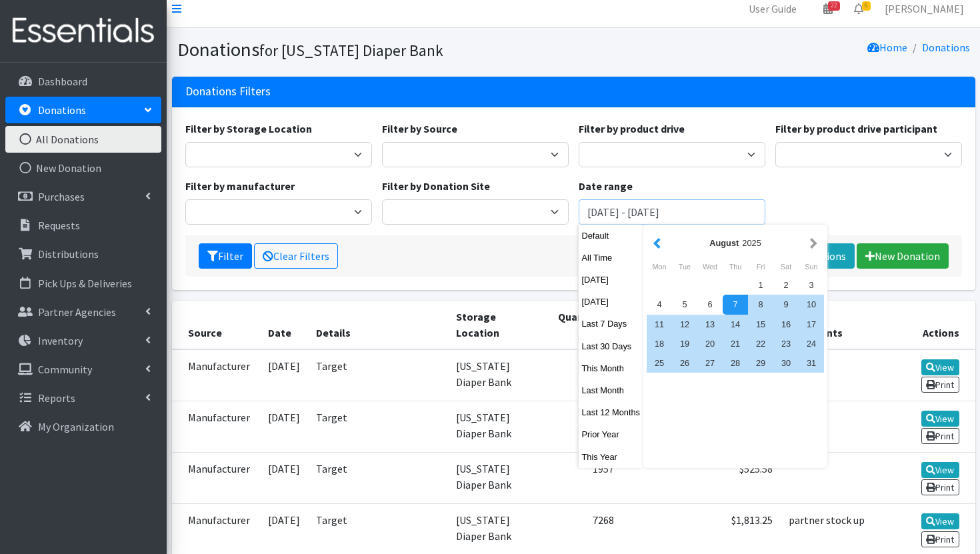 The width and height of the screenshot is (980, 554). Describe the element at coordinates (733, 478) in the screenshot. I see `td: $525.58` at that location.